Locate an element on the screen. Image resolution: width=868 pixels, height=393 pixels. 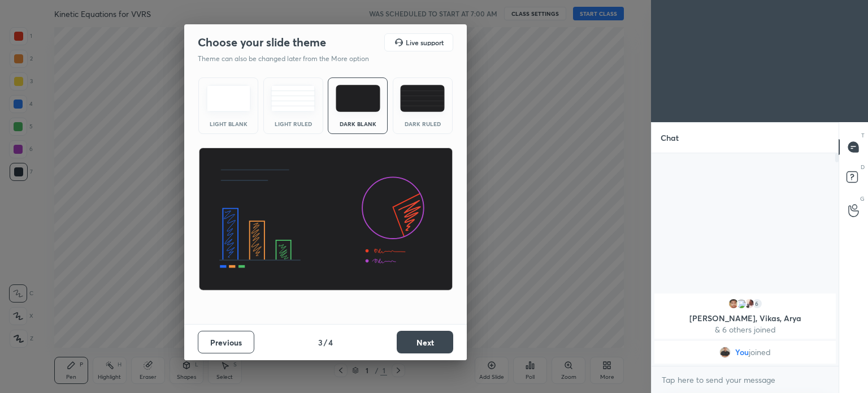
img: 3 is located at coordinates (741, 303).